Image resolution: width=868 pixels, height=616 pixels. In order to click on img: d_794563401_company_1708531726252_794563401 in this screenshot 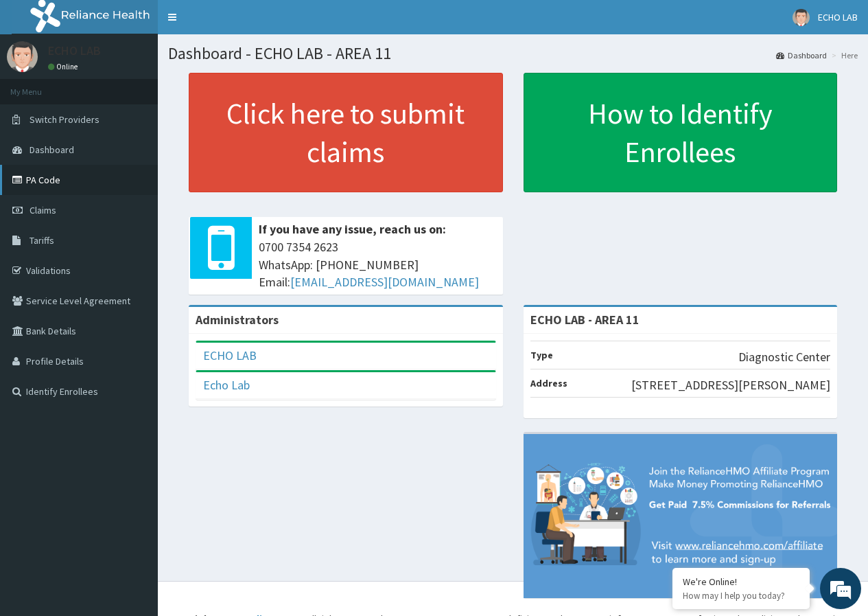, I will do `click(40, 86)`.